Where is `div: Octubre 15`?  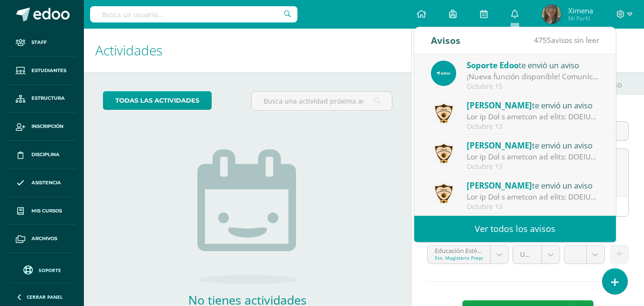 div: Octubre 15 is located at coordinates (533, 86).